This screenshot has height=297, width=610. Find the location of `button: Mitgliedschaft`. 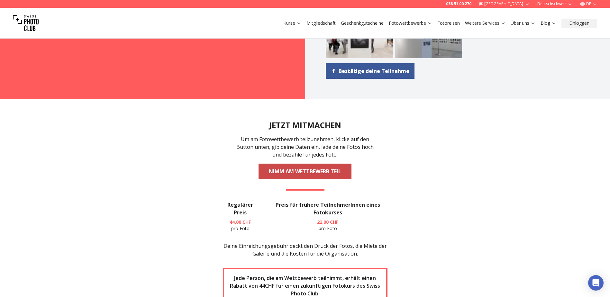

button: Mitgliedschaft is located at coordinates (321, 23).